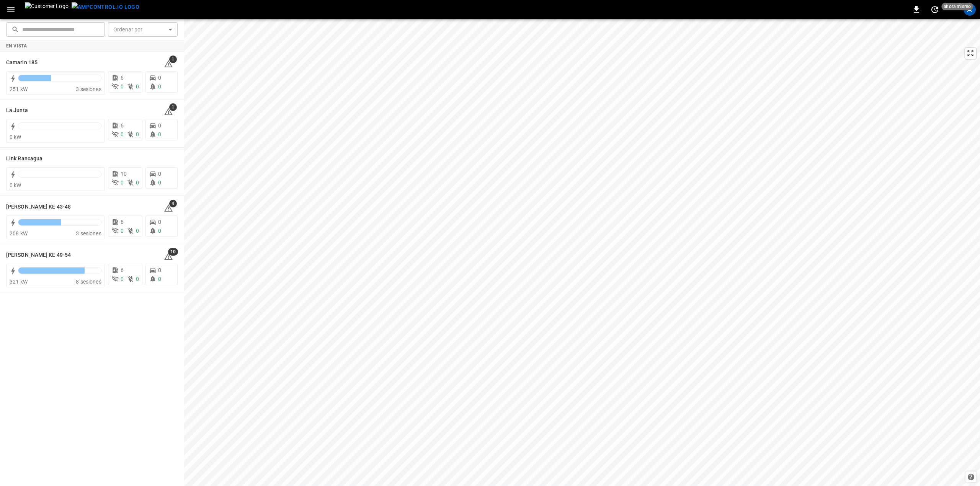 This screenshot has width=980, height=486. Describe the element at coordinates (24, 159) in the screenshot. I see `h6: Link Rancagua` at that location.